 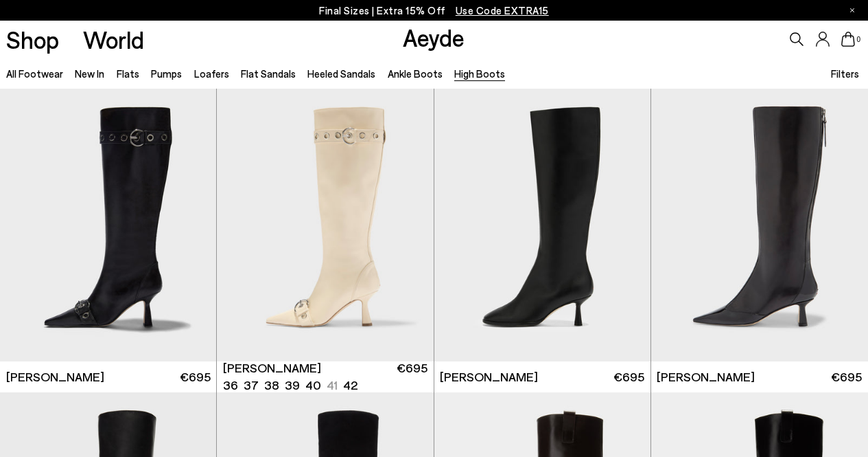 What do you see at coordinates (89, 74) in the screenshot?
I see `a: New In` at bounding box center [89, 74].